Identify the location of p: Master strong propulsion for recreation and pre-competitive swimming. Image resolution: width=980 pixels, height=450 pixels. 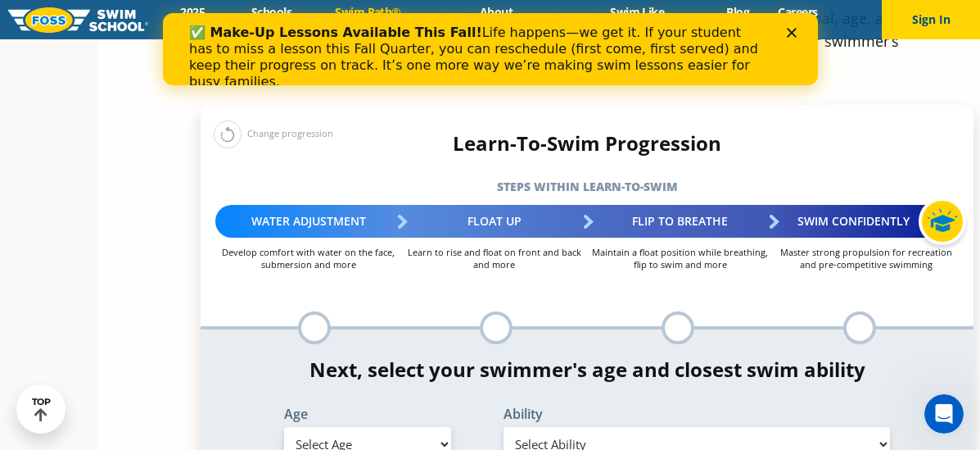
(865, 258).